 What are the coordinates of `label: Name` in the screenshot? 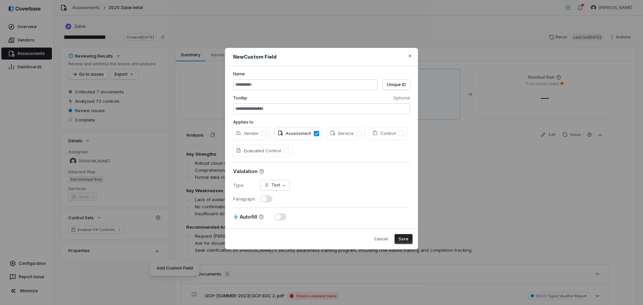 It's located at (321, 74).